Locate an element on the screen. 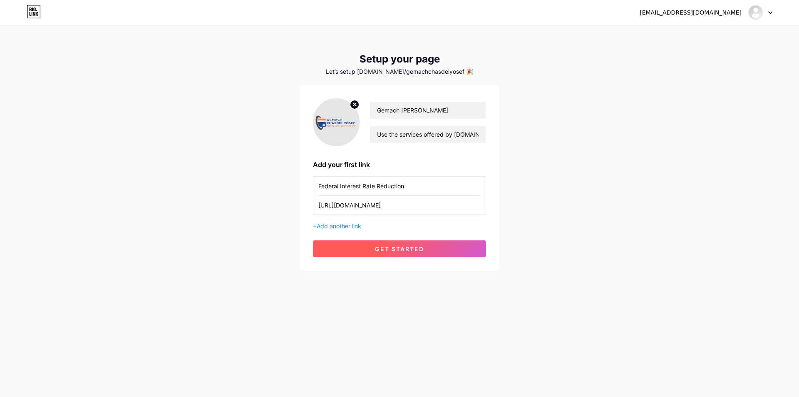 The height and width of the screenshot is (397, 799). div: Setup your page is located at coordinates (400, 59).